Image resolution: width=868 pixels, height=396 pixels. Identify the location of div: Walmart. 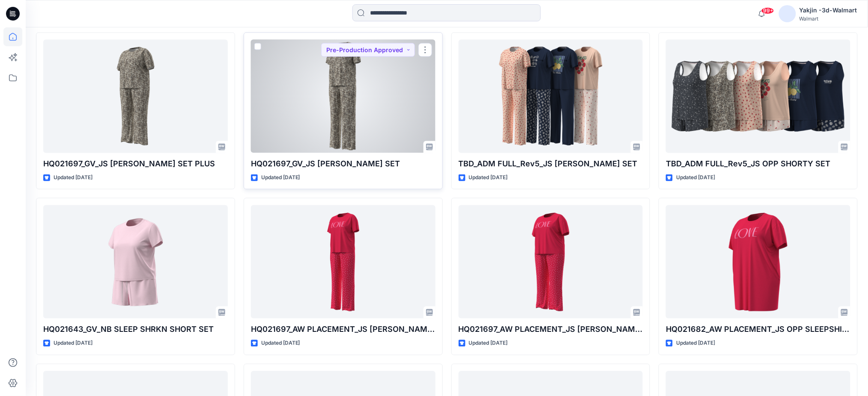
(828, 18).